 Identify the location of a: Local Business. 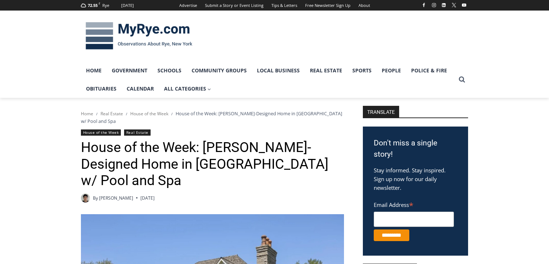
(278, 70).